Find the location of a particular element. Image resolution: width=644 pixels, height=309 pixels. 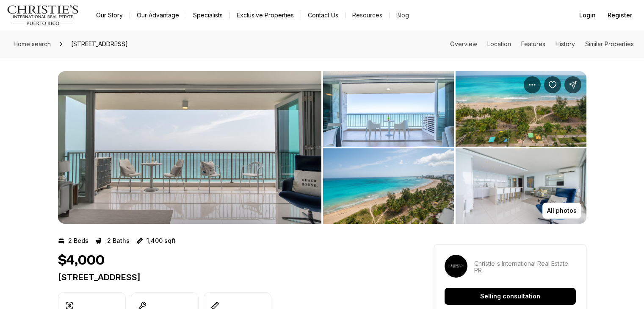

a: Skip to: Overview is located at coordinates (464, 44).